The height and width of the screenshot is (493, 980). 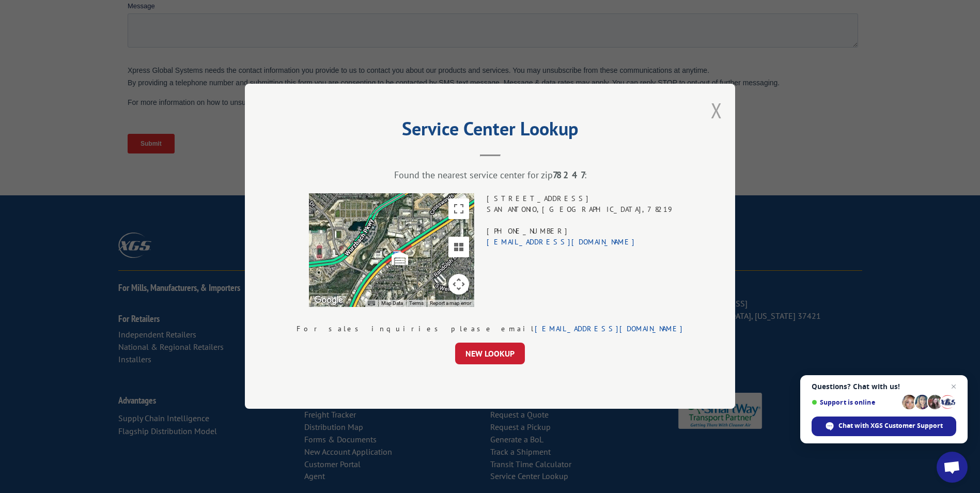 I want to click on a: Terms (opens in new tab), so click(x=416, y=303).